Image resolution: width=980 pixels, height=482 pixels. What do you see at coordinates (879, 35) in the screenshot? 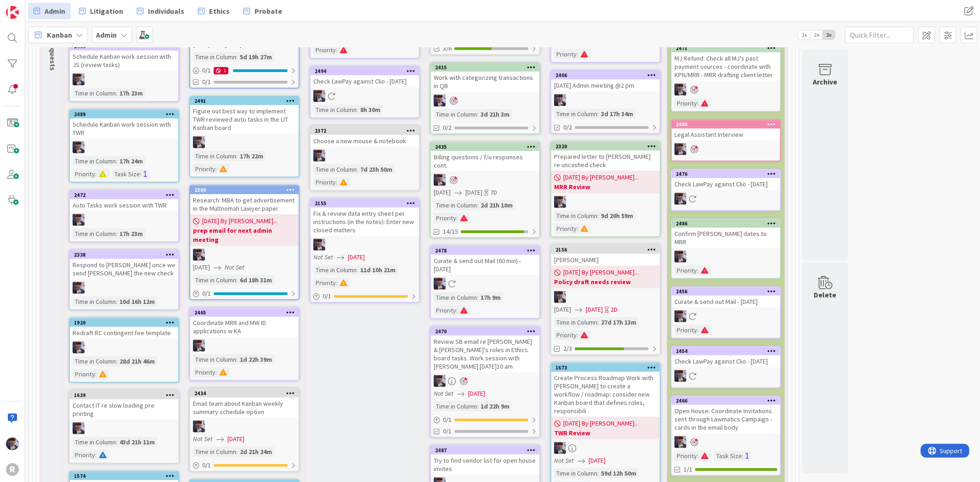
I see `input: Quick Filter...` at bounding box center [879, 35].